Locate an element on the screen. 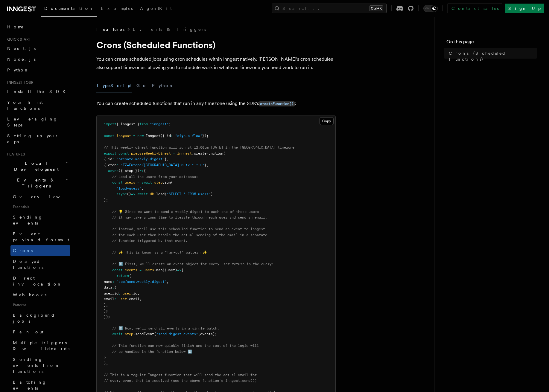 This screenshot has width=549, height=392. span: ({ id is located at coordinates (165, 136).